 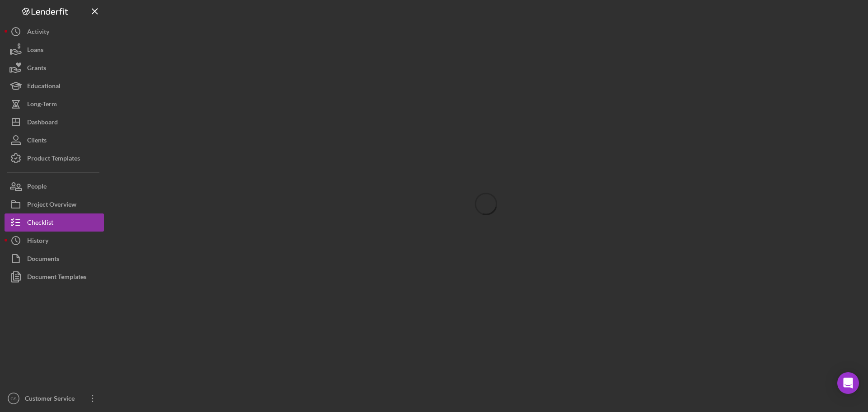 I want to click on div: People, so click(x=37, y=187).